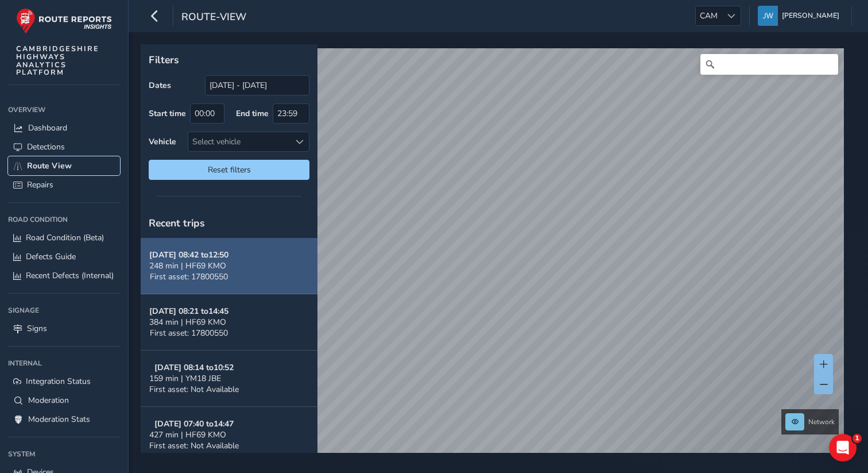 Image resolution: width=868 pixels, height=473 pixels. What do you see at coordinates (49, 400) in the screenshot?
I see `span: Moderation` at bounding box center [49, 400].